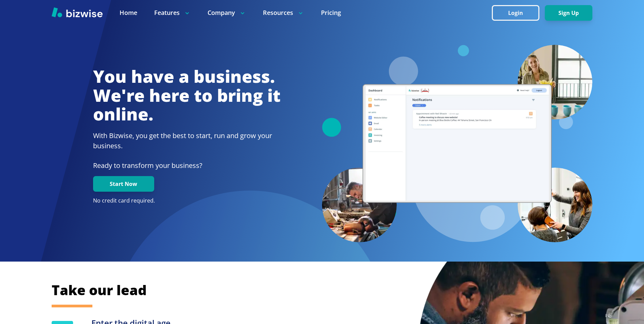 Image resolution: width=644 pixels, height=324 pixels. What do you see at coordinates (187, 201) in the screenshot?
I see `p: No credit card required.` at bounding box center [187, 201].